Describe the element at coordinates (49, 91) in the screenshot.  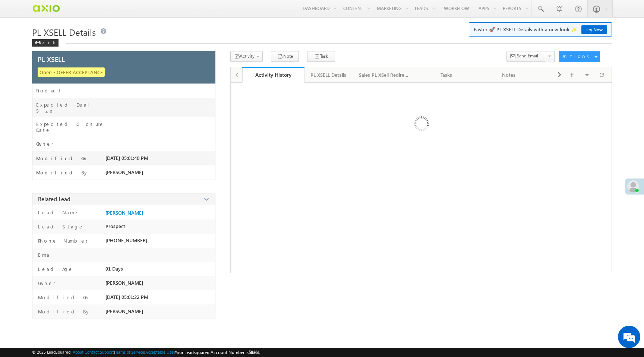
I see `label: Product` at that location.